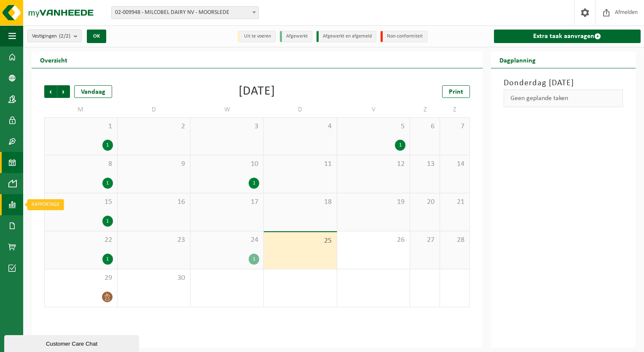  I want to click on div: Customer Care Chat, so click(67, 10).